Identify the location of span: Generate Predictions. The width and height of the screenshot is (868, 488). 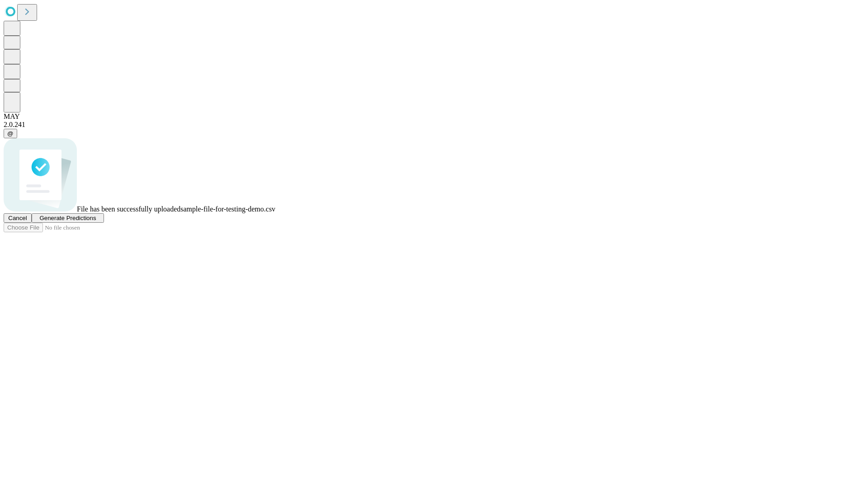
(67, 218).